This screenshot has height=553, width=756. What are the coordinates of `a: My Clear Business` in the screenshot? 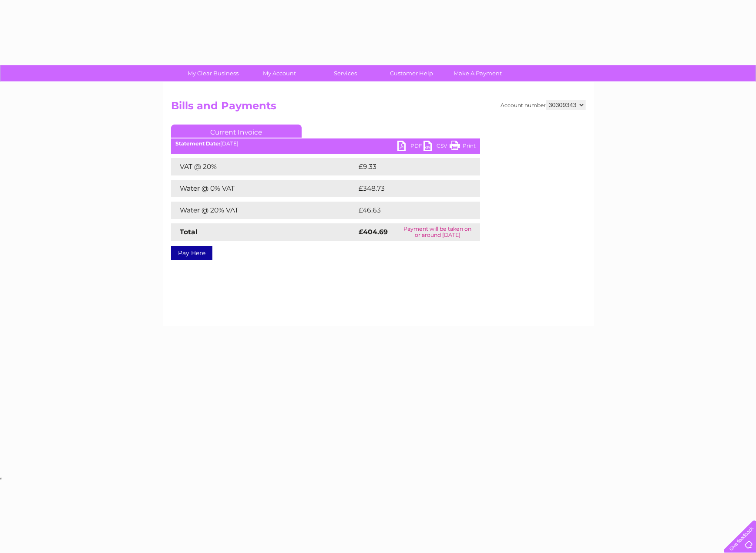 It's located at (213, 73).